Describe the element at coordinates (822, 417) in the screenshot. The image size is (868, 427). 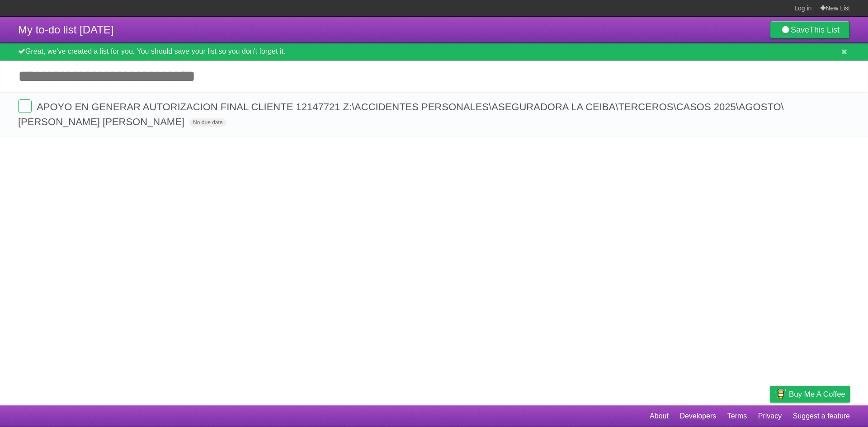
I see `a: Suggest a feature` at that location.